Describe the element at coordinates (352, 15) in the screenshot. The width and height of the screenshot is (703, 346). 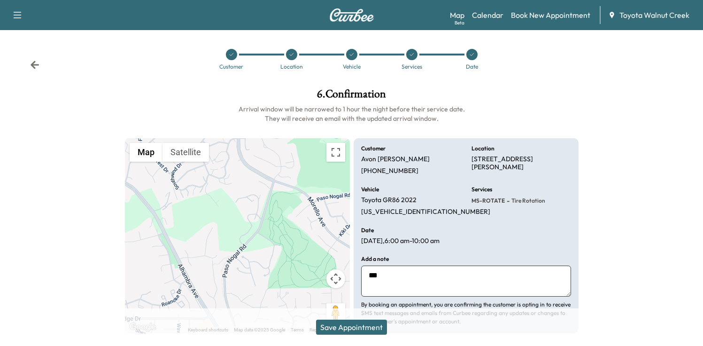
I see `img: Curbee Logo` at that location.